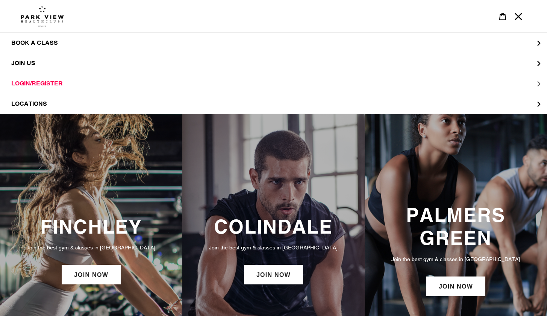 The width and height of the screenshot is (547, 316). I want to click on a: JOIN NOW: Colindale Membership, so click(273, 274).